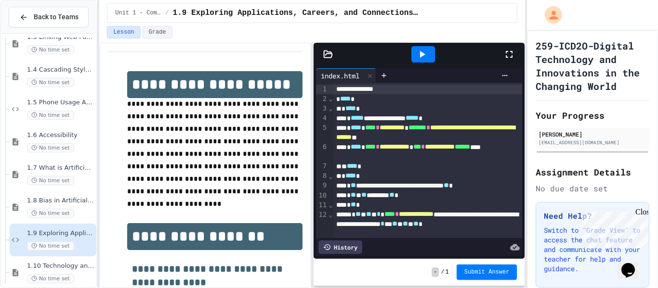 The image size is (658, 288). I want to click on span: 1.3 Linking Web Pages, so click(61, 37).